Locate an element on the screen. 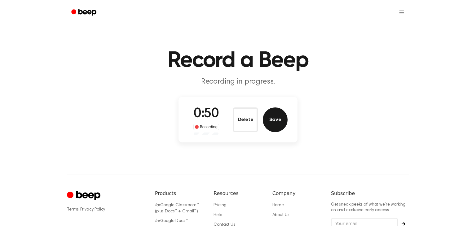 Image resolution: width=476 pixels, height=226 pixels. a: Cruip is located at coordinates (84, 196).